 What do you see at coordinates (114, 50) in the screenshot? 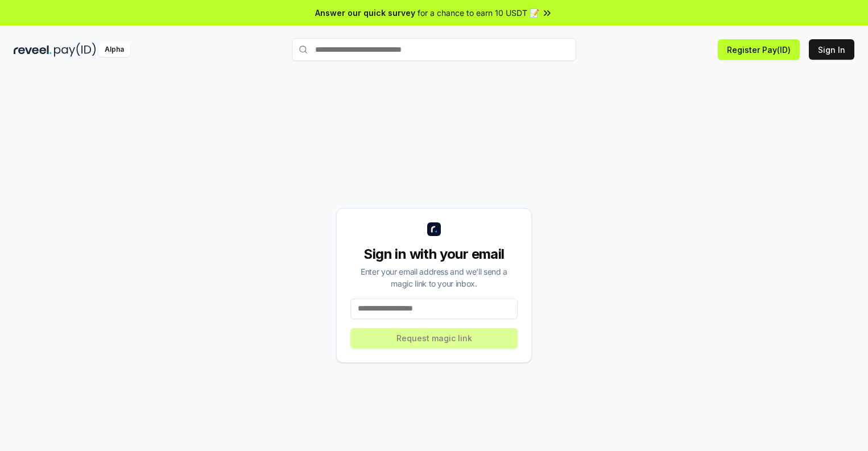
I see `div: Alpha` at bounding box center [114, 50].